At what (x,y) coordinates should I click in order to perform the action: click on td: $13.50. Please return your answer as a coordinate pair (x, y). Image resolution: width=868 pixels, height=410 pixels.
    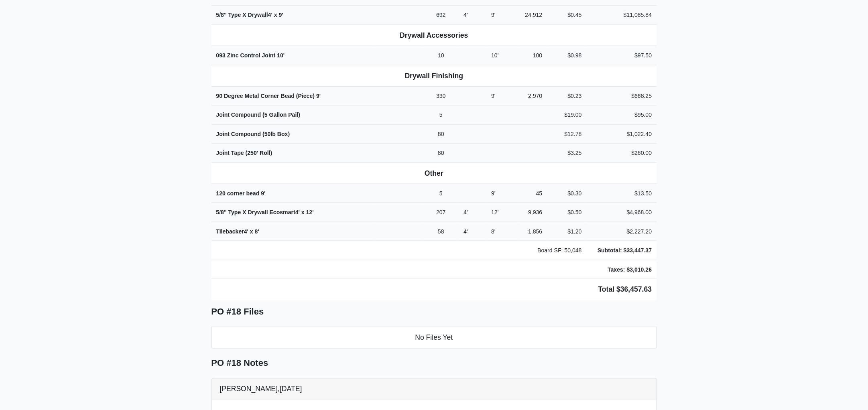
    Looking at the image, I should click on (622, 193).